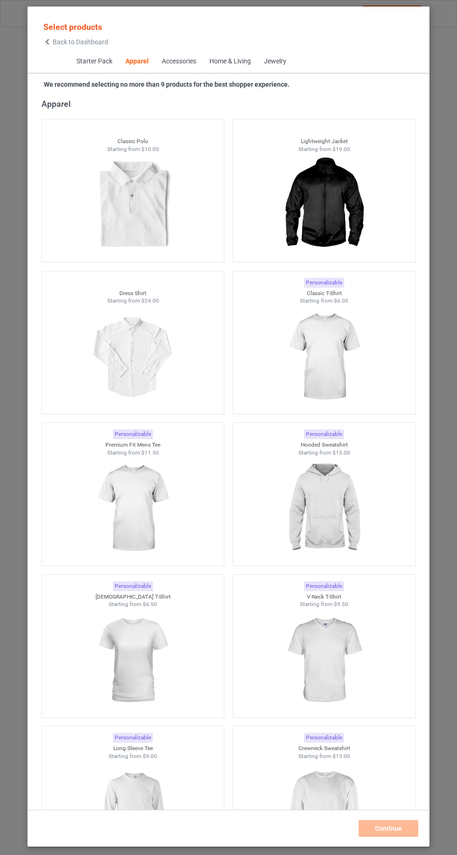  What do you see at coordinates (324, 596) in the screenshot?
I see `div: V-Neck T-Shirt` at bounding box center [324, 596].